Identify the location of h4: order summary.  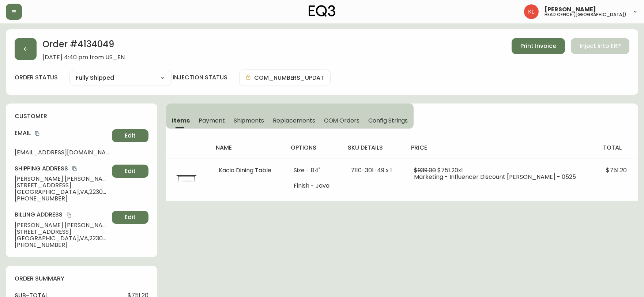
(81, 278).